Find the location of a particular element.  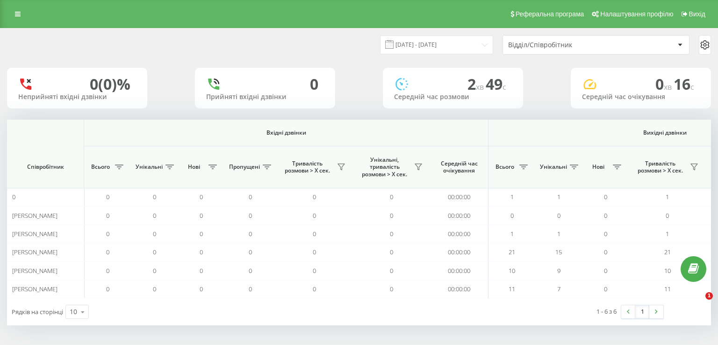

span: Пропущені is located at coordinates (245, 167).